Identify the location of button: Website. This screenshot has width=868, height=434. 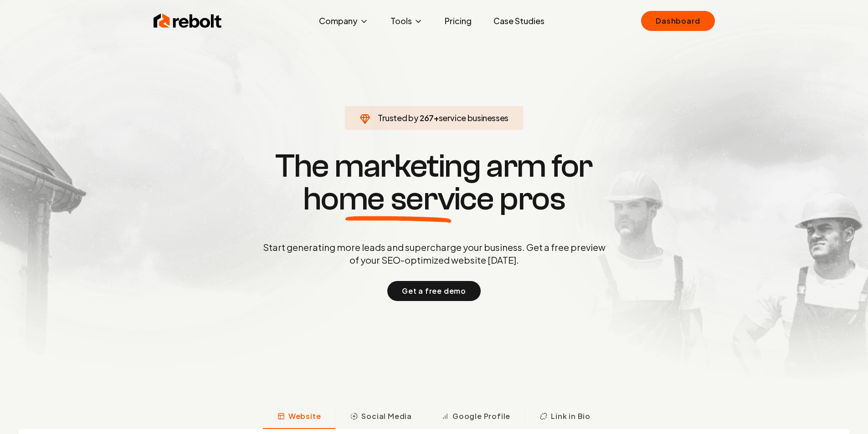
(300, 417).